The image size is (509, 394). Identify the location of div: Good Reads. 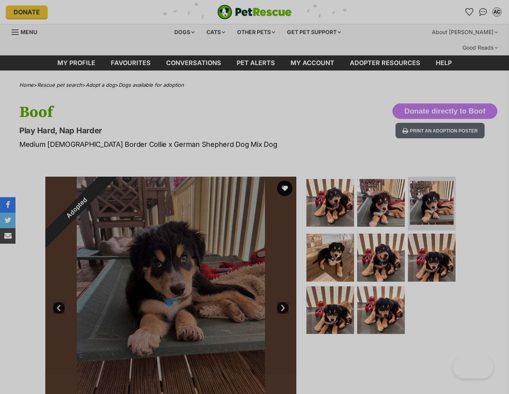
(480, 48).